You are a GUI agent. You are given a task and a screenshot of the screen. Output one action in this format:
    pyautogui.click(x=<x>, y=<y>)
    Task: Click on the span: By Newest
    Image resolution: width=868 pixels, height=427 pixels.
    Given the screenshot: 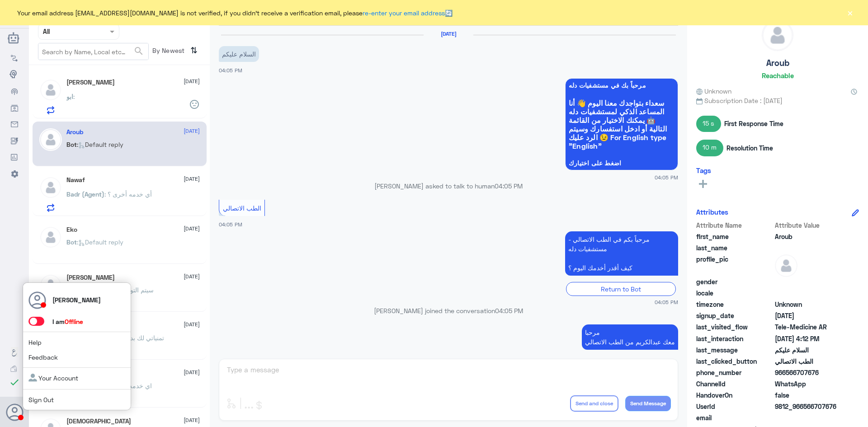 What is the action you would take?
    pyautogui.click(x=168, y=52)
    